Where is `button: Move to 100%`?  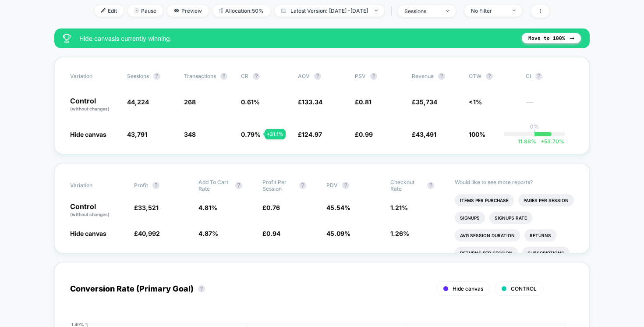 button: Move to 100% is located at coordinates (551, 38).